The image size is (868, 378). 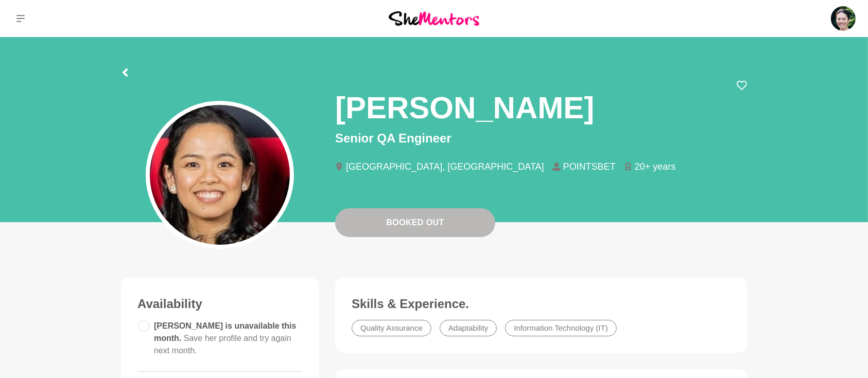 What do you see at coordinates (223, 344) in the screenshot?
I see `span: Save her profile and try again next month.` at bounding box center [223, 344].